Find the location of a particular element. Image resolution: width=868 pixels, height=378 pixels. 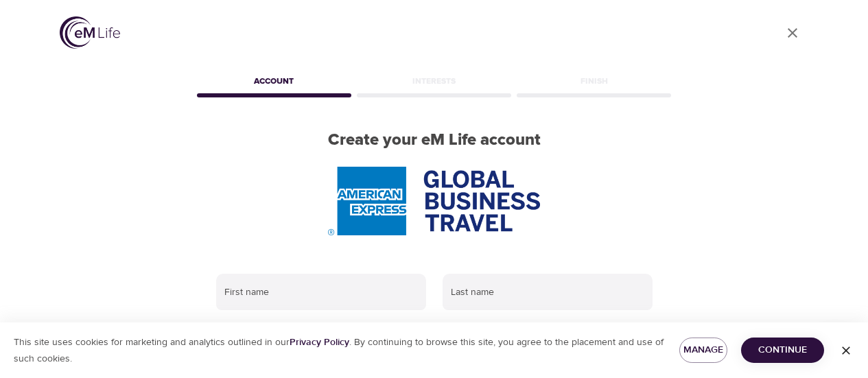

button: Manage is located at coordinates (703, 350).